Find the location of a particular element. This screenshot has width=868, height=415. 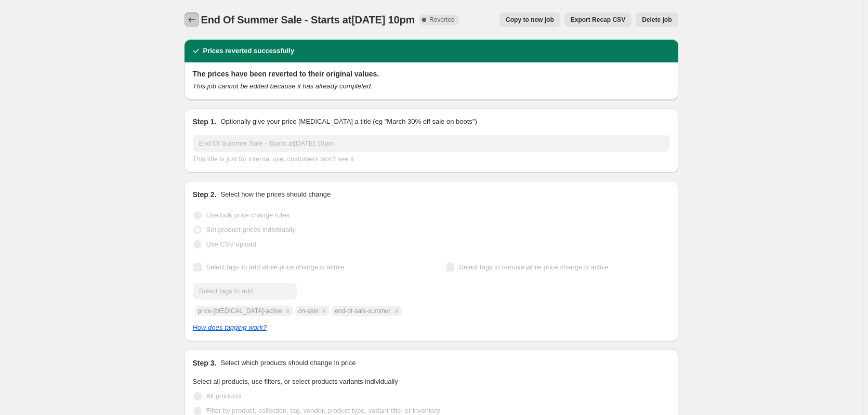

p: Select which products should change in price is located at coordinates (288, 363).